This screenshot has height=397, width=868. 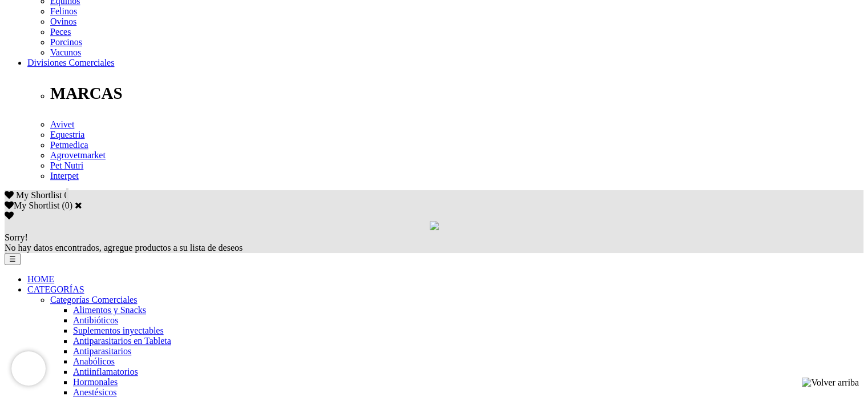 I want to click on span: Suplementos inyectables, so click(x=118, y=330).